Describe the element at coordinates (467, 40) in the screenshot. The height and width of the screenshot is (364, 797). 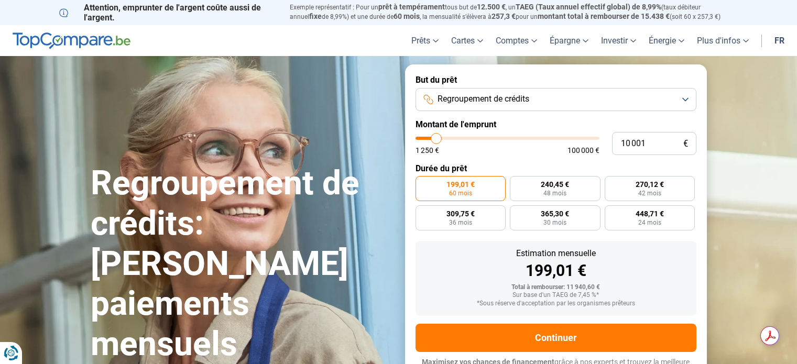
I see `a: Cartes` at that location.